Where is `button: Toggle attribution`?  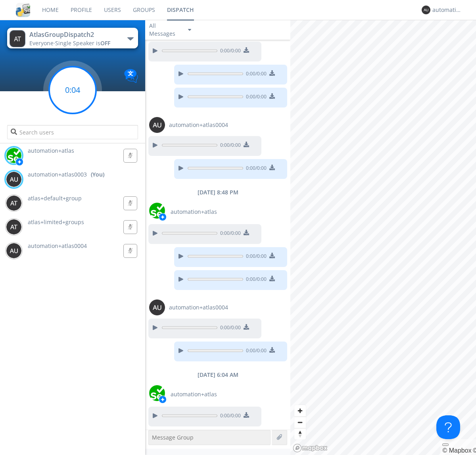 button: Toggle attribution is located at coordinates (445, 445).